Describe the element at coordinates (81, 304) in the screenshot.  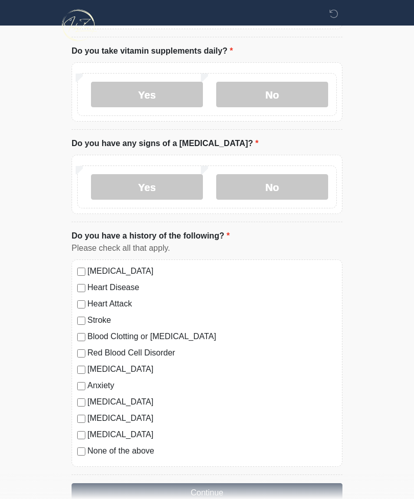
I see `input: Heart Attack` at that location.